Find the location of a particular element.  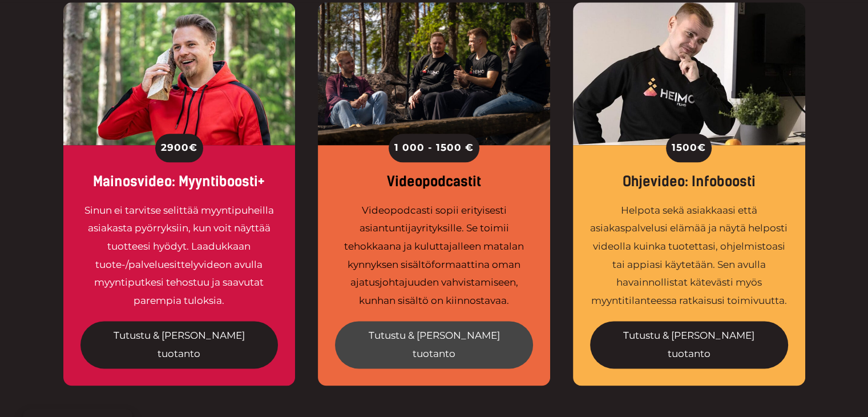

div: Mainosvideo: Myyntiboosti+ is located at coordinates (179, 182).